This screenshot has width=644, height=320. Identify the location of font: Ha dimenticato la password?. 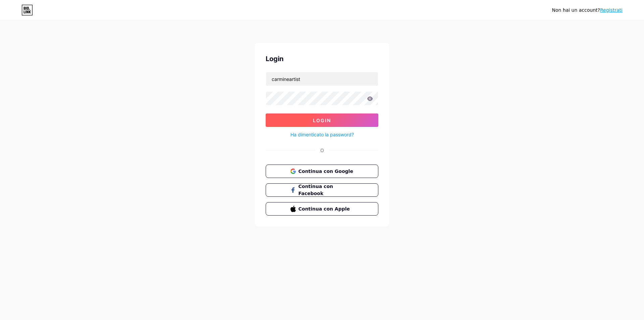
(322, 134).